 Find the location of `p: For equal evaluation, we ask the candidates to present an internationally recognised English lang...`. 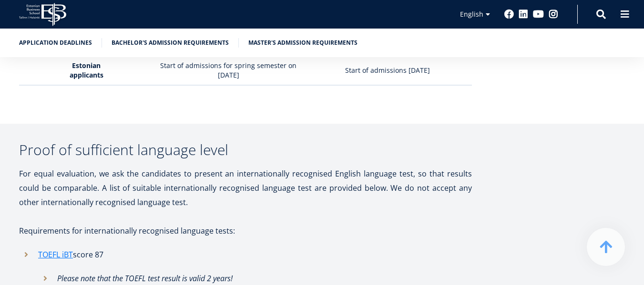

p: For equal evaluation, we ask the candidates to present an internationally recognised English lang... is located at coordinates (246, 188).